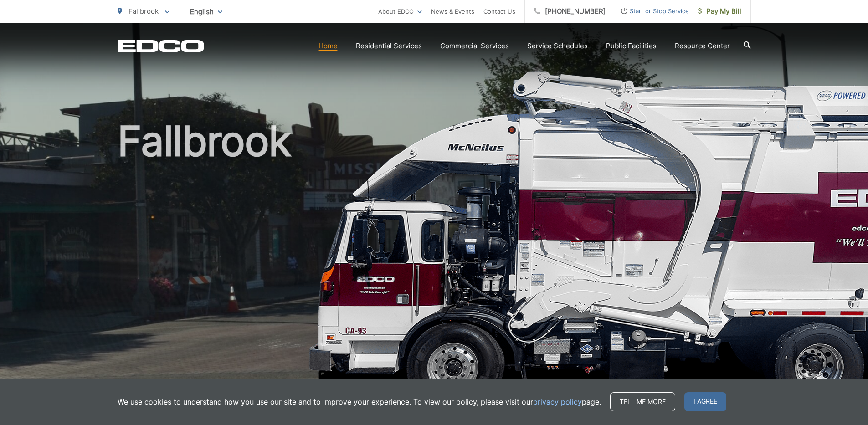 This screenshot has width=868, height=425. What do you see at coordinates (558, 46) in the screenshot?
I see `a: Service Schedules` at bounding box center [558, 46].